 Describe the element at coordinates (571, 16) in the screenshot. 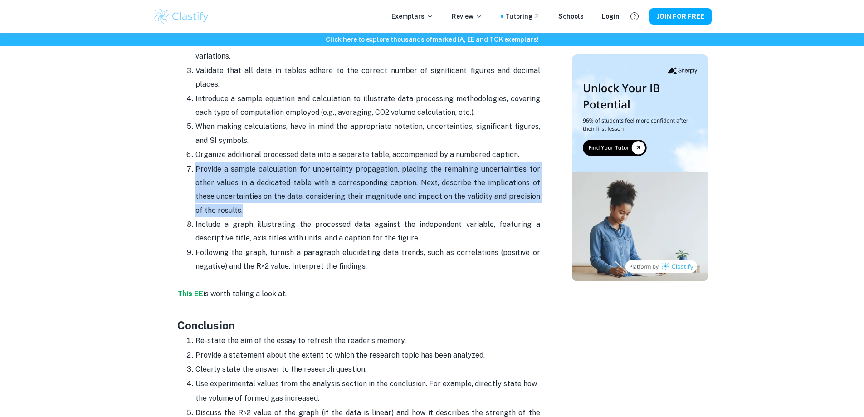

I see `a: Schools` at that location.